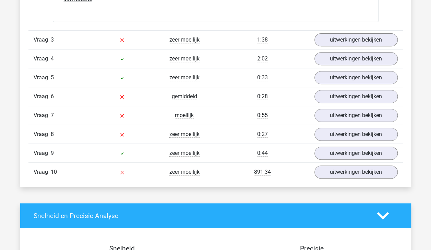 This screenshot has height=250, width=431. Describe the element at coordinates (262, 134) in the screenshot. I see `span: 0:27` at that location.